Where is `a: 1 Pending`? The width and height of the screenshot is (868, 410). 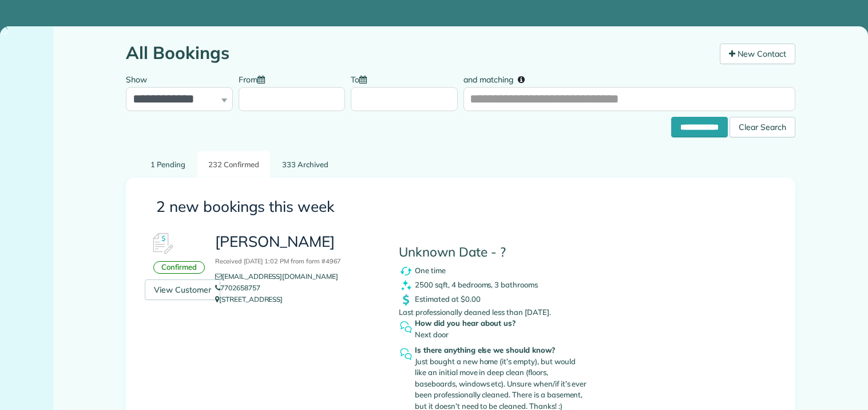 a: 1 Pending is located at coordinates (168, 164).